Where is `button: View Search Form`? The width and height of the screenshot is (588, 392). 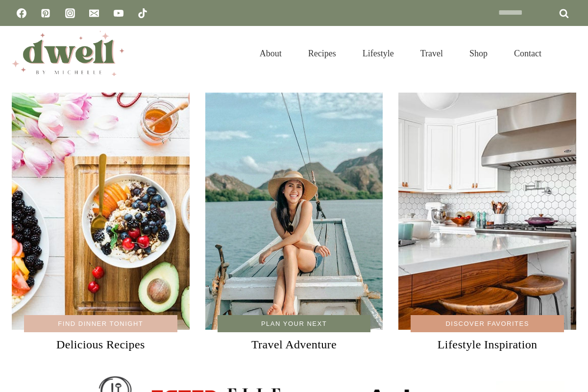 button: View Search Form is located at coordinates (567, 53).